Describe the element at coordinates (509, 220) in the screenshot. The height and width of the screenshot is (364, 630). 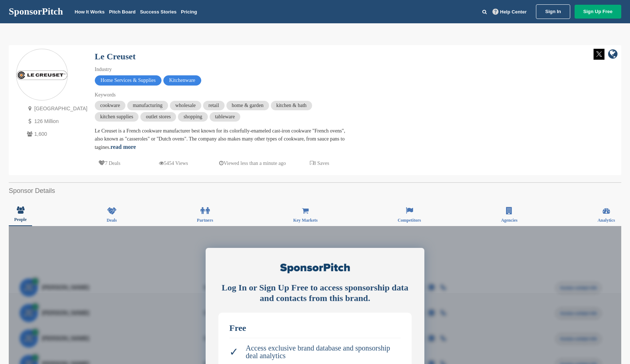
I see `span: Agencies` at that location.